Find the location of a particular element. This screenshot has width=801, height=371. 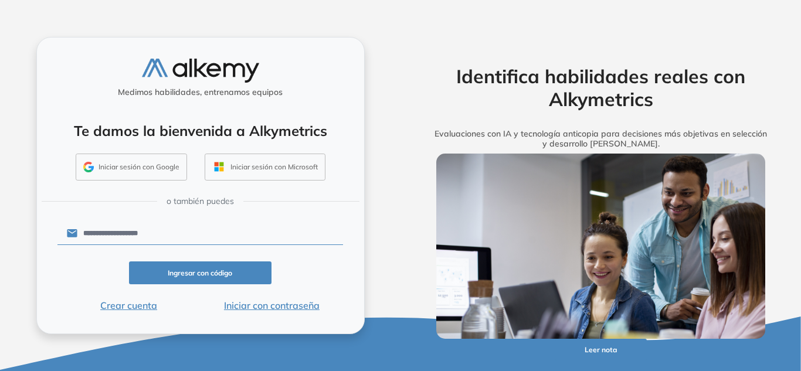

button: Leer nota is located at coordinates (601, 350).